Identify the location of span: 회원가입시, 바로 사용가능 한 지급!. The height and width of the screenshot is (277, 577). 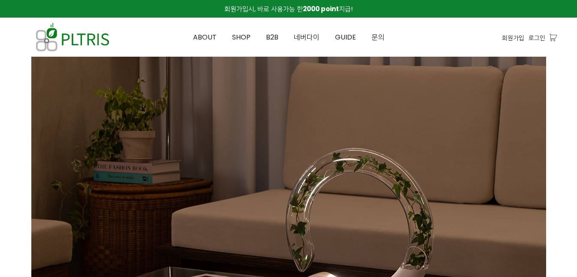
(288, 9).